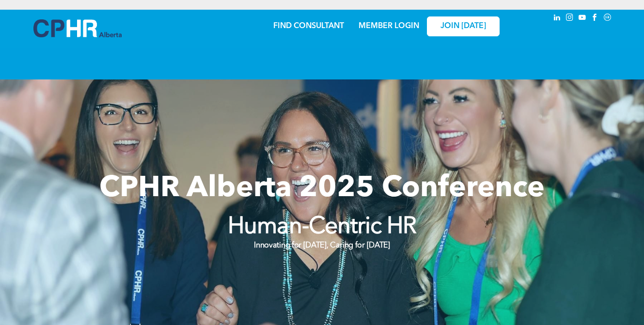 This screenshot has height=325, width=644. Describe the element at coordinates (322, 227) in the screenshot. I see `strong: Human-Centric HR` at that location.